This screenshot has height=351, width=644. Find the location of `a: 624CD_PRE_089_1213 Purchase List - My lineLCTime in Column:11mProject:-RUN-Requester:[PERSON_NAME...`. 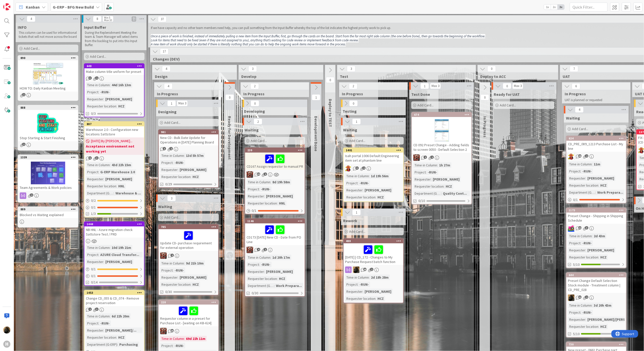

a: 624CD_PRE_089_1213 Purchase List - My lineLCTime in Column:11mProject:-RUN-Requester:[PERSON_NAME... is located at coordinates (596, 170).